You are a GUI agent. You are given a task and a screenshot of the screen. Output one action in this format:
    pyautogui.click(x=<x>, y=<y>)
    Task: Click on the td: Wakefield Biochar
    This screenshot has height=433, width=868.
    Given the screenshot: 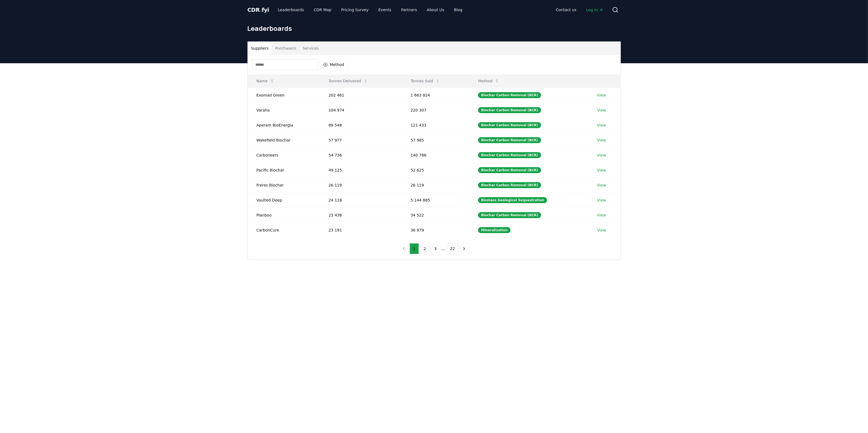 What is the action you would take?
    pyautogui.click(x=284, y=140)
    